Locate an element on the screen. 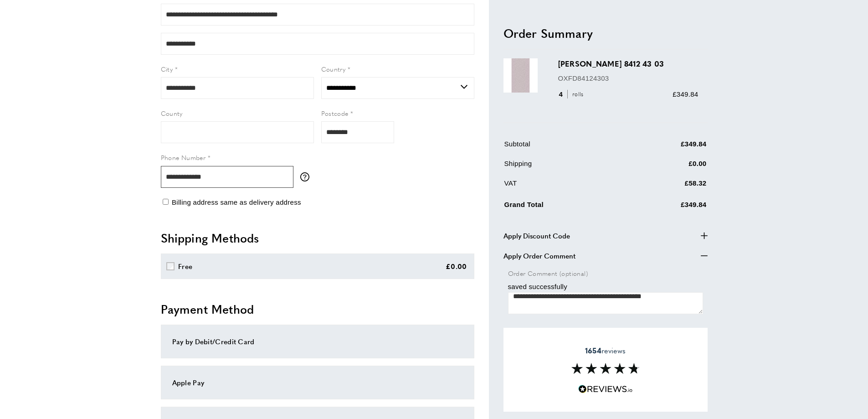  div: 4 is located at coordinates (572, 94).